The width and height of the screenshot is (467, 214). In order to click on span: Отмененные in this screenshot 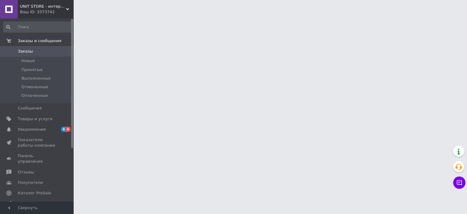, I will do `click(35, 87)`.